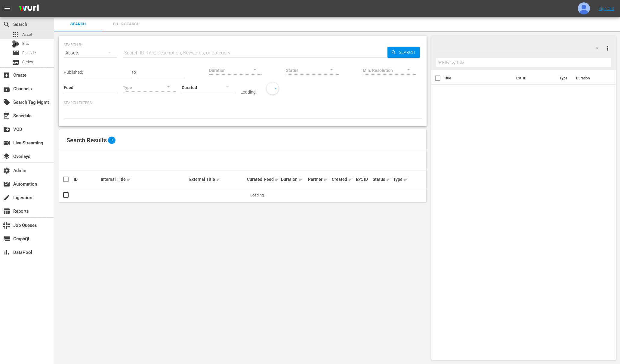 The width and height of the screenshot is (620, 364). What do you see at coordinates (254, 180) in the screenshot?
I see `div: Curated` at bounding box center [254, 180].